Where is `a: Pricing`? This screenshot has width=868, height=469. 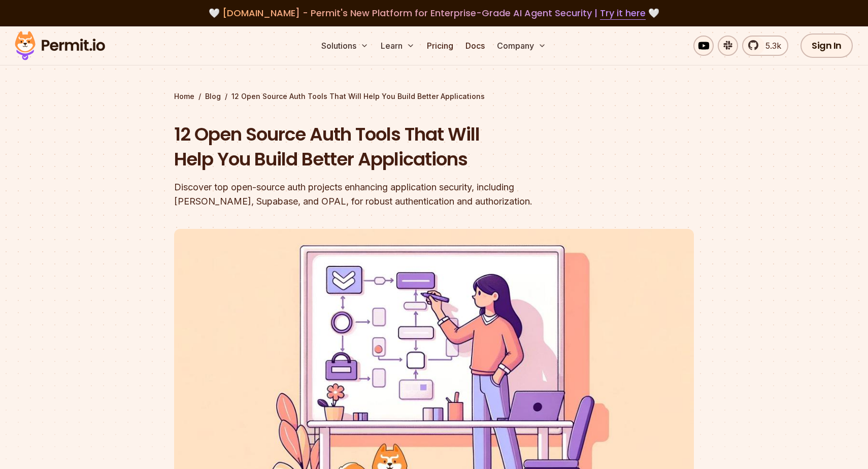
a: Pricing is located at coordinates (440, 46).